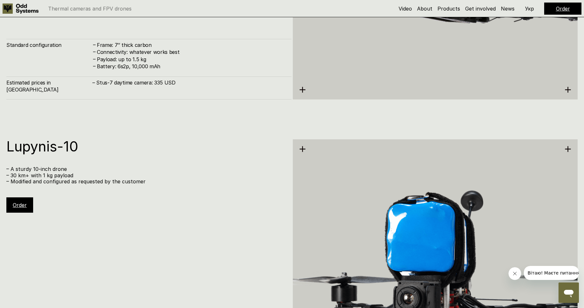  Describe the element at coordinates (530, 9) in the screenshot. I see `p: Укр` at that location.